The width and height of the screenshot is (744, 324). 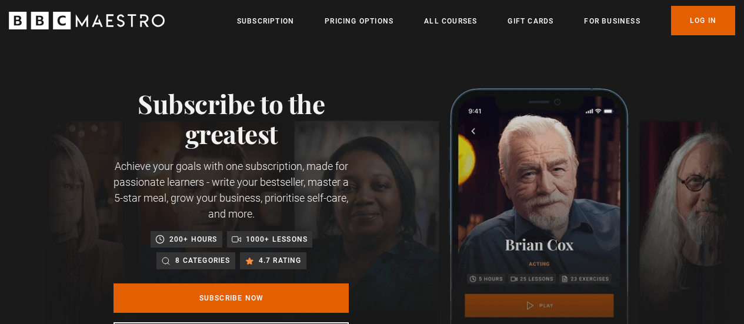 I want to click on a: BBC Maestro, so click(x=86, y=21).